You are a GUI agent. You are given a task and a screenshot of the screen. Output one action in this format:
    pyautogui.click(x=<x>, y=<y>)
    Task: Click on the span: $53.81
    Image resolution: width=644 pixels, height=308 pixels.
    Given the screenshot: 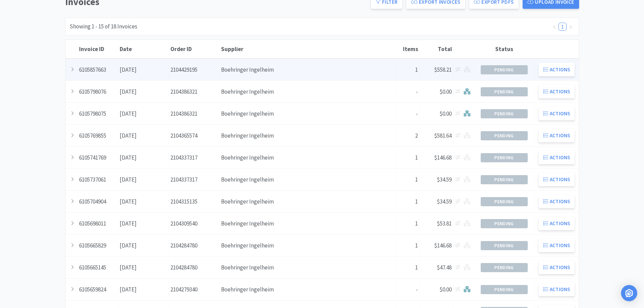 What is the action you would take?
    pyautogui.click(x=444, y=223)
    